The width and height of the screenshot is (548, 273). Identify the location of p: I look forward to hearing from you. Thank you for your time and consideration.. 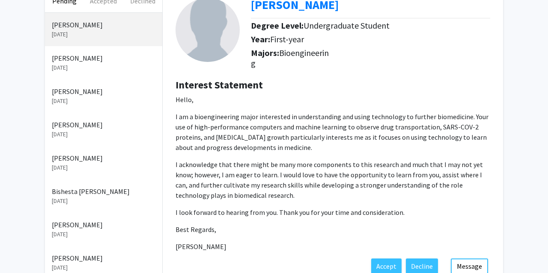
(332, 213).